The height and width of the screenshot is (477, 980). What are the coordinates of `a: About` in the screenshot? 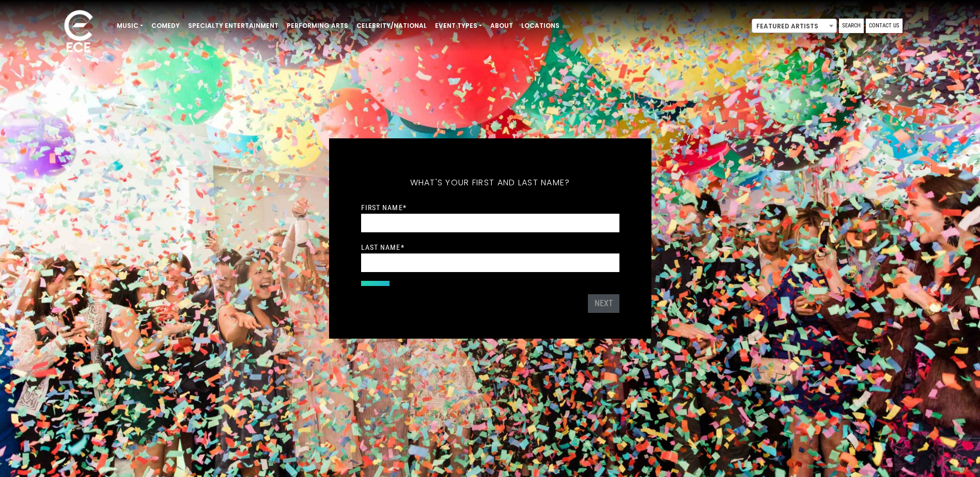 It's located at (502, 26).